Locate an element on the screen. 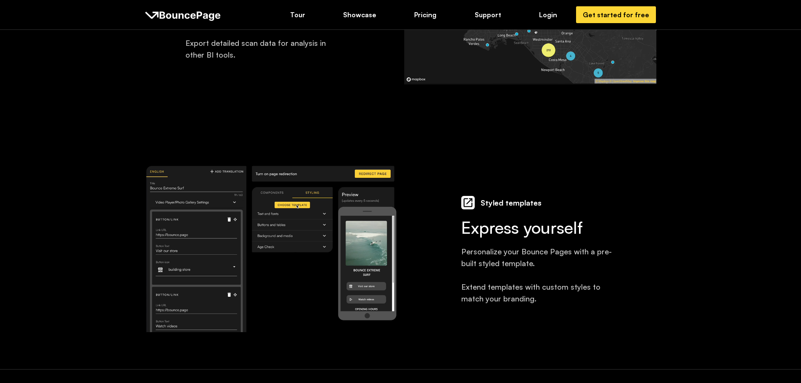  a: Pricing is located at coordinates (425, 15).